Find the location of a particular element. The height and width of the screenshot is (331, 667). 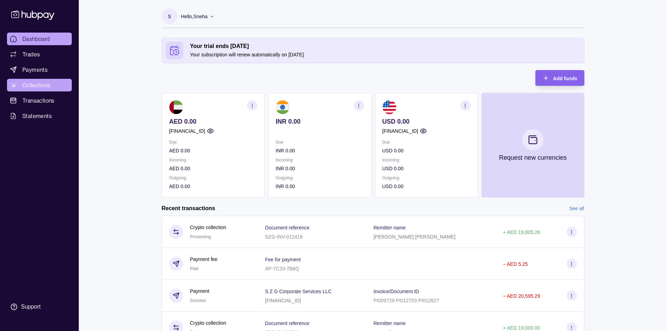

p: − AED 5.25 is located at coordinates (515, 264).